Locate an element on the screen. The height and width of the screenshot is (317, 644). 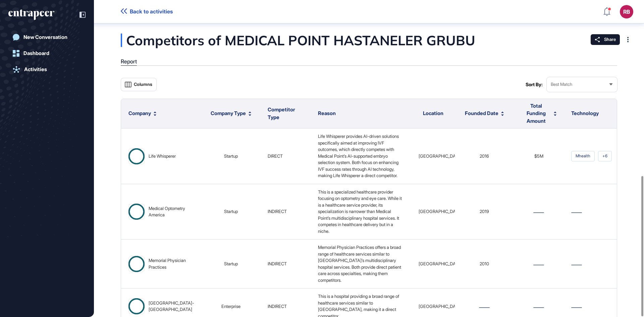
button: Columns is located at coordinates (139, 85).